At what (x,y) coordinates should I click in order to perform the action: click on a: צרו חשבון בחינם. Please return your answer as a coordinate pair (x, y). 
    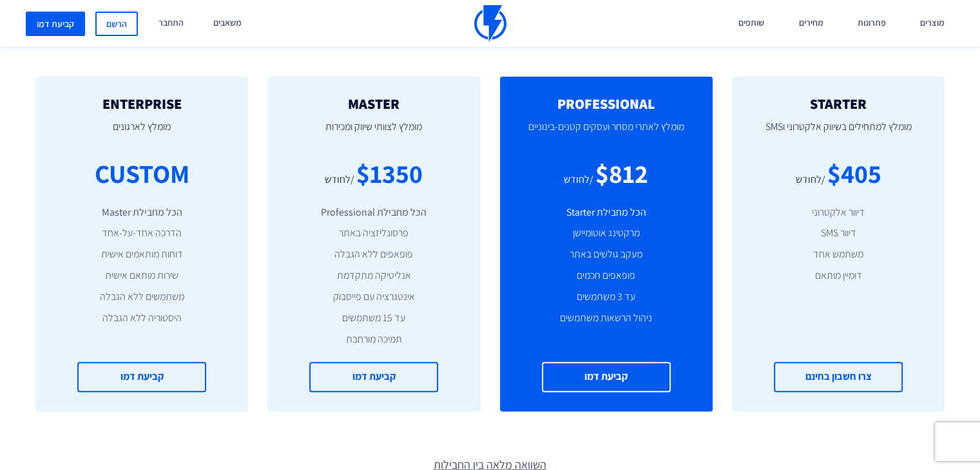
    Looking at the image, I should click on (839, 376).